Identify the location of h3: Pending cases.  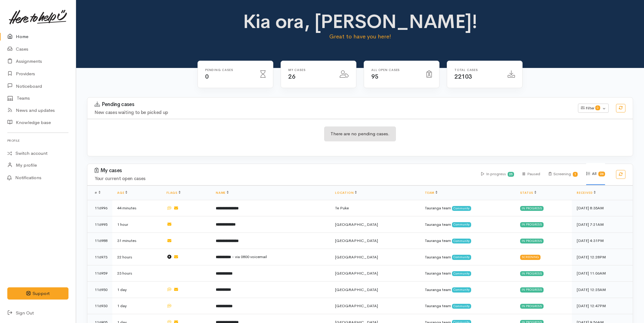
(333, 105).